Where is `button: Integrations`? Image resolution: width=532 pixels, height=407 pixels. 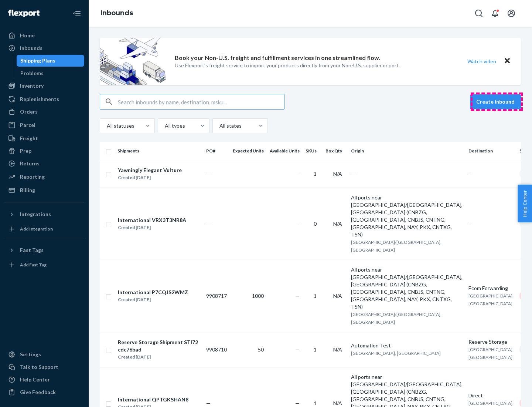 button: Integrations is located at coordinates (44, 214).